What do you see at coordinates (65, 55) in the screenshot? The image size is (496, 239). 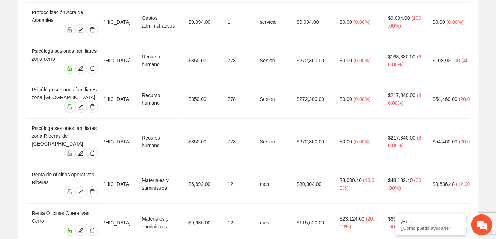 I see `div: Psicóloga sesiones familiares zona cerro` at bounding box center [65, 55].